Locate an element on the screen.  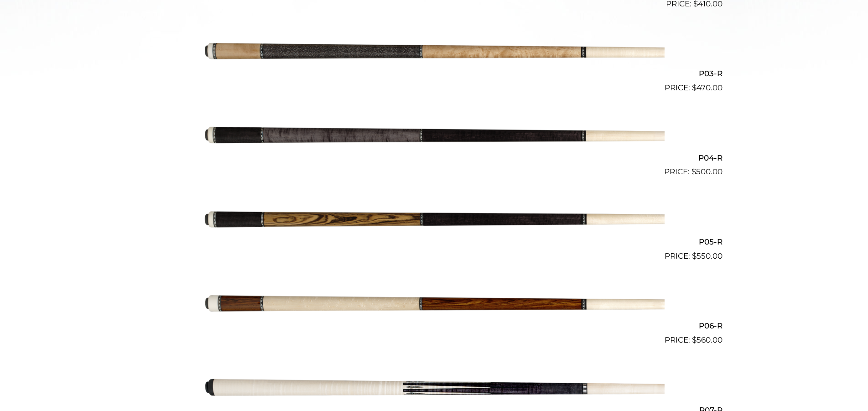
img: P06-R is located at coordinates (434, 304).